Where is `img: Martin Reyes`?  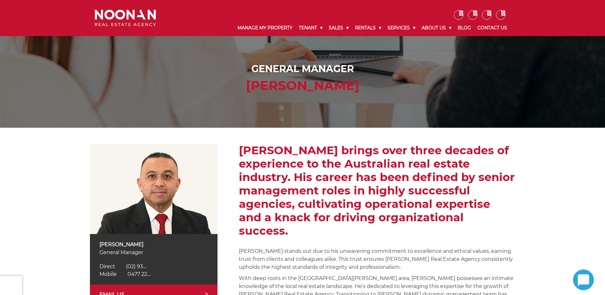 img: Martin Reyes is located at coordinates (154, 188).